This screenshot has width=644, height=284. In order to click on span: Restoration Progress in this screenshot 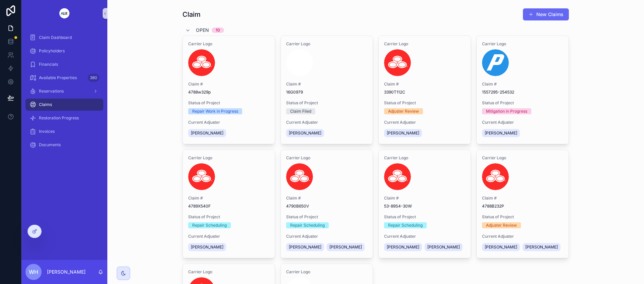, I will do `click(59, 118)`.